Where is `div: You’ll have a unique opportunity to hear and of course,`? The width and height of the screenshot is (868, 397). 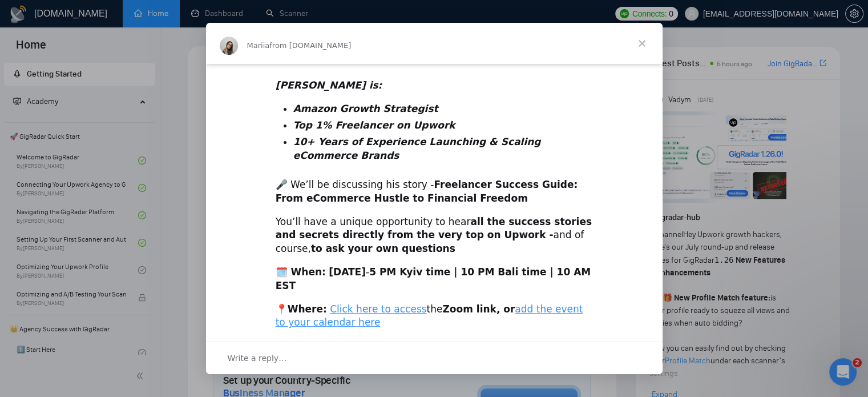 div: You’ll have a unique opportunity to hear and of course, is located at coordinates (434, 236).